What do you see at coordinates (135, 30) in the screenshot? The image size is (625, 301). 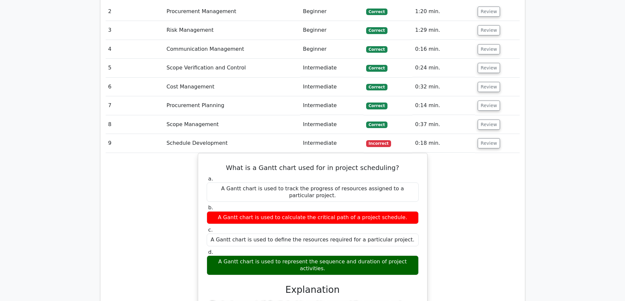 I see `td: 3` at bounding box center [135, 30].